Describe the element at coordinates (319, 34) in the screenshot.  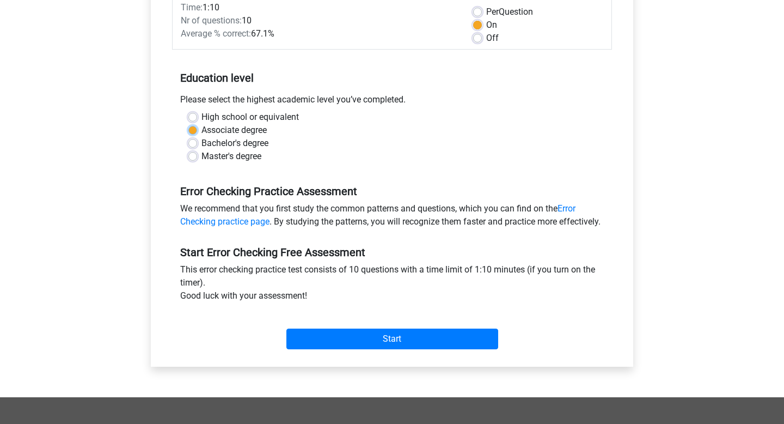
I see `div: 67.1%` at that location.